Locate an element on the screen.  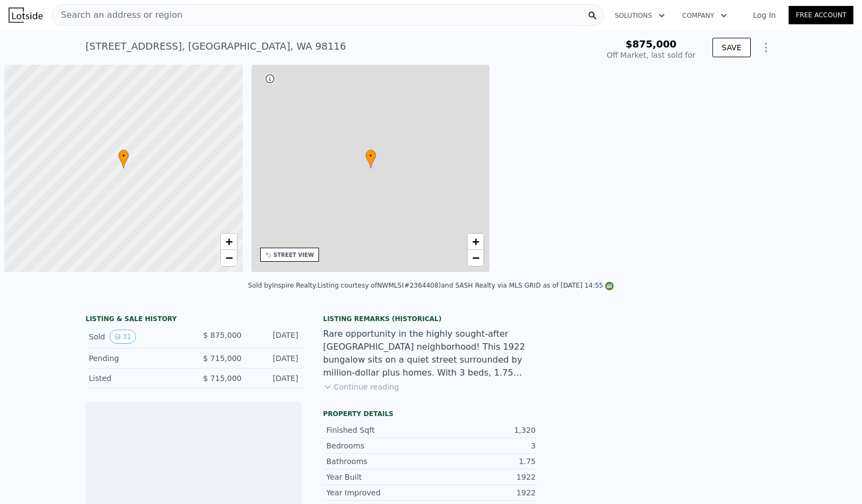
img: NWMLS Logo is located at coordinates (610, 286).